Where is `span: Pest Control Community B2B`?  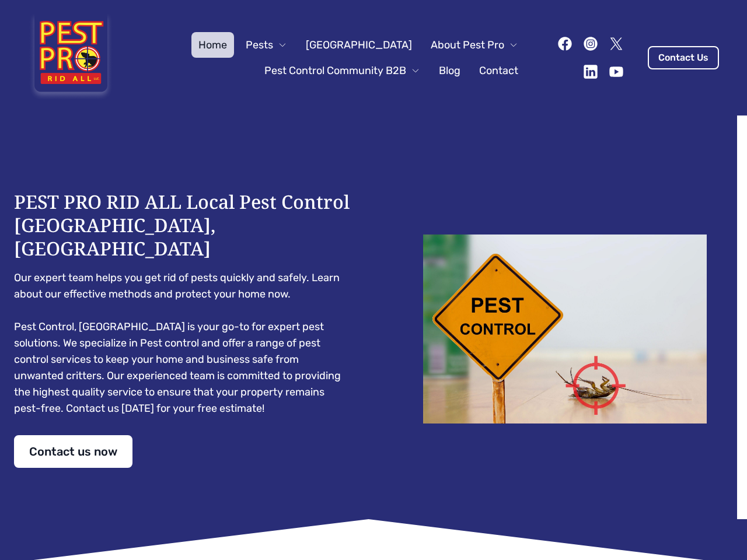
span: Pest Control Community B2B is located at coordinates (335, 71).